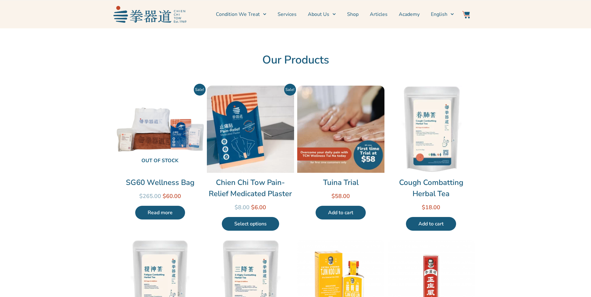  What do you see at coordinates (439, 14) in the screenshot?
I see `span: English` at bounding box center [439, 14].